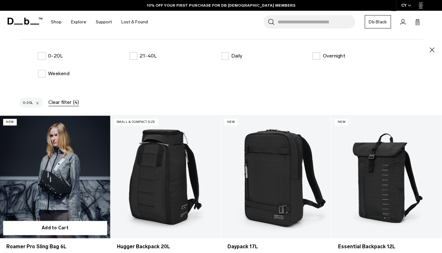 This screenshot has width=442, height=253. I want to click on a: Support, so click(104, 22).